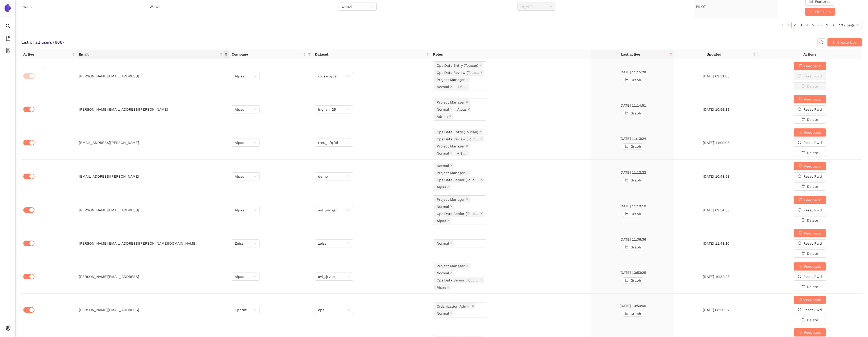 The height and width of the screenshot is (337, 868). I want to click on span: avl_unqxgz, so click(334, 210).